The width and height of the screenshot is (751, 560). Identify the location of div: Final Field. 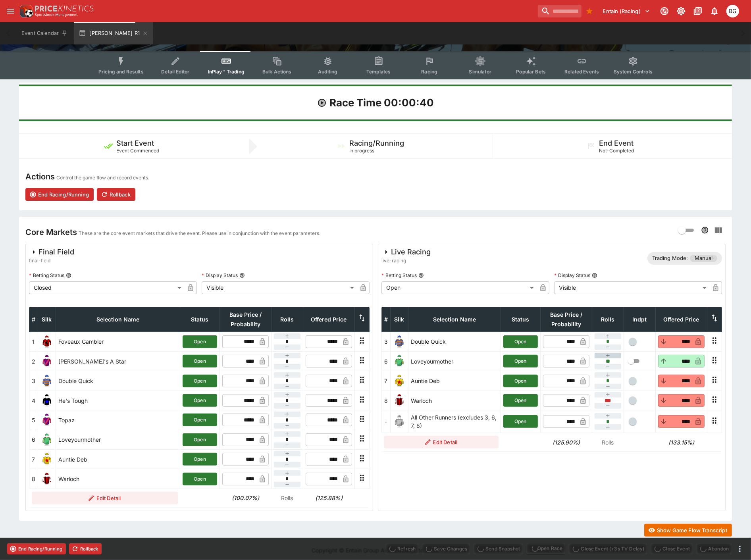
(51, 252).